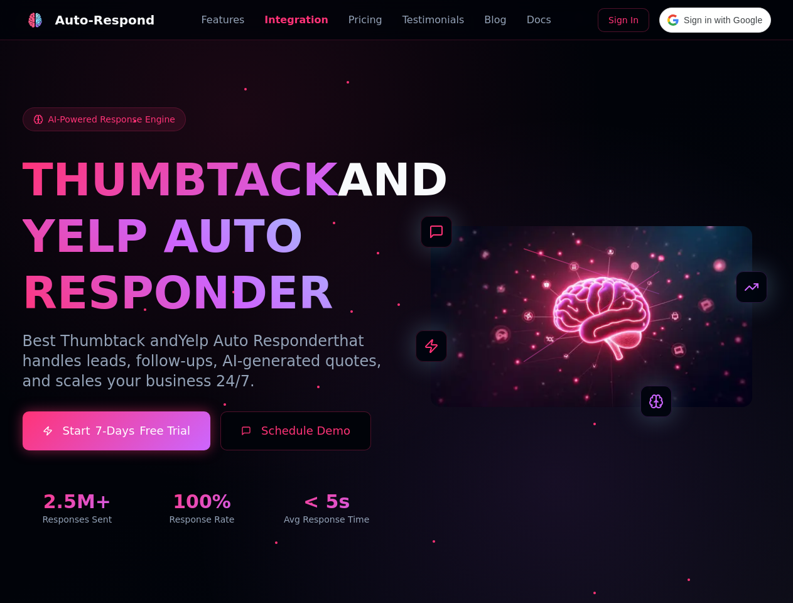 Image resolution: width=793 pixels, height=603 pixels. Describe the element at coordinates (117, 431) in the screenshot. I see `a: Start7-DaysFree Trial` at that location.